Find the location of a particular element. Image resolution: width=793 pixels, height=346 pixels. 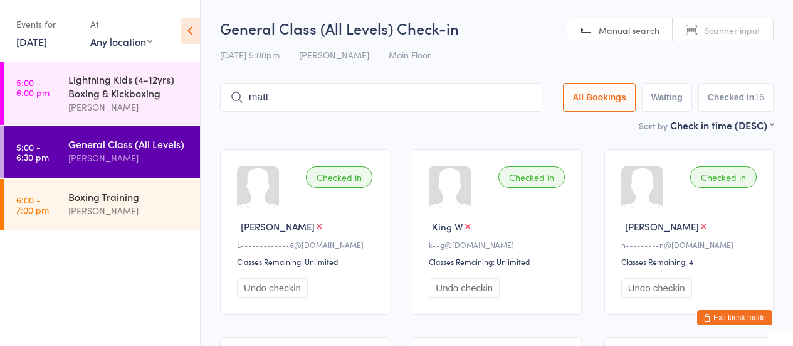

span: King W is located at coordinates (448, 226).